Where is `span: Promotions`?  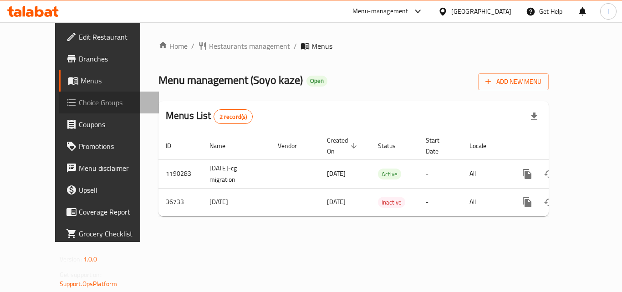
span: Promotions is located at coordinates (115, 146).